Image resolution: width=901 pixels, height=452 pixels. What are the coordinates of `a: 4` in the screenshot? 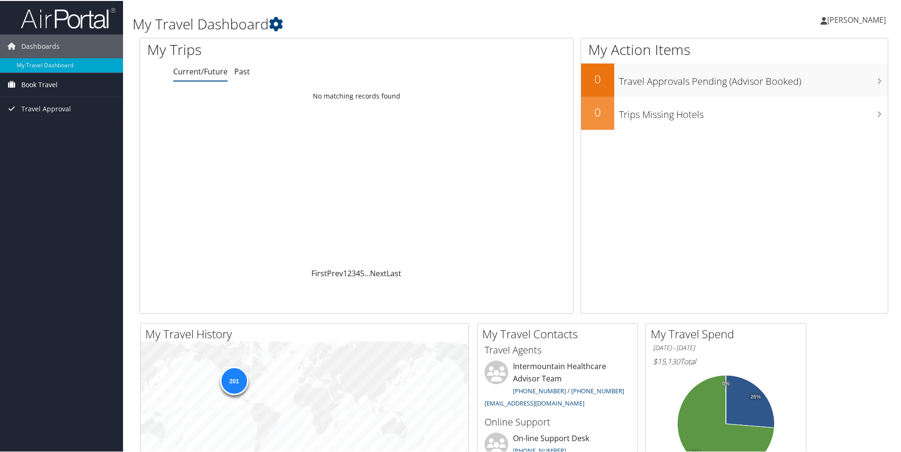 It's located at (358, 272).